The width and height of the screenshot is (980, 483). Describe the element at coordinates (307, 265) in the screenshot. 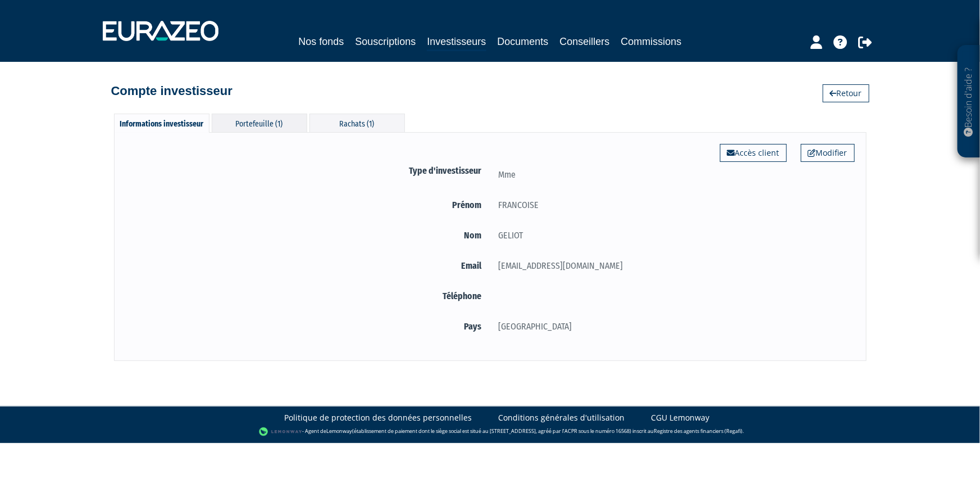

I see `label: Email` at that location.